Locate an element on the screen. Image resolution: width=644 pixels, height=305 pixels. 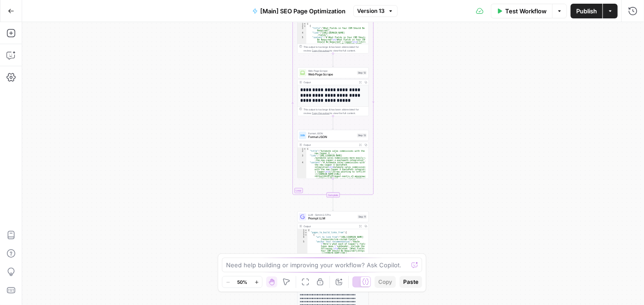
span: Paste is located at coordinates (411, 282).